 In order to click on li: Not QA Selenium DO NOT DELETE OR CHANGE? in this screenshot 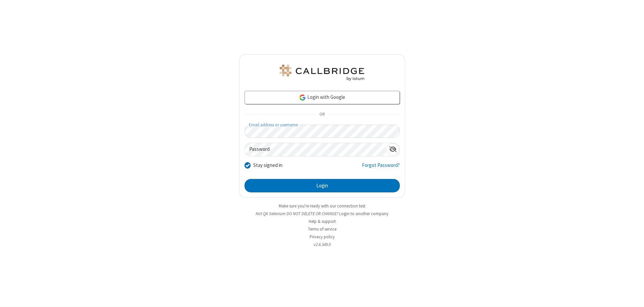, I will do `click(322, 213)`.